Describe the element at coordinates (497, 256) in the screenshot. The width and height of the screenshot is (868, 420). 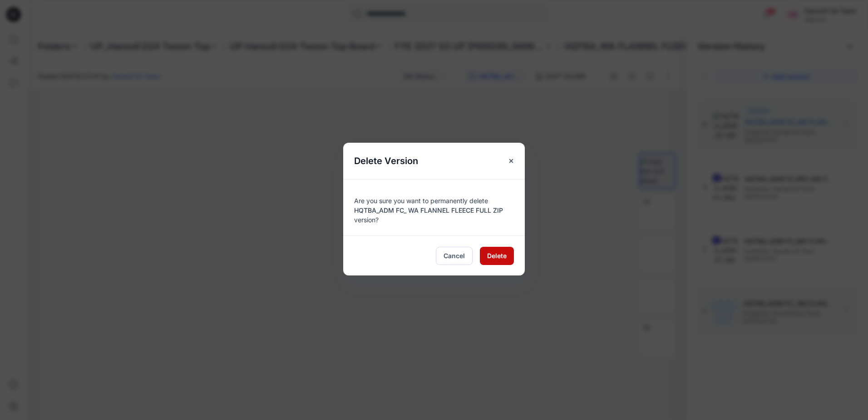
I see `button: Delete` at that location.